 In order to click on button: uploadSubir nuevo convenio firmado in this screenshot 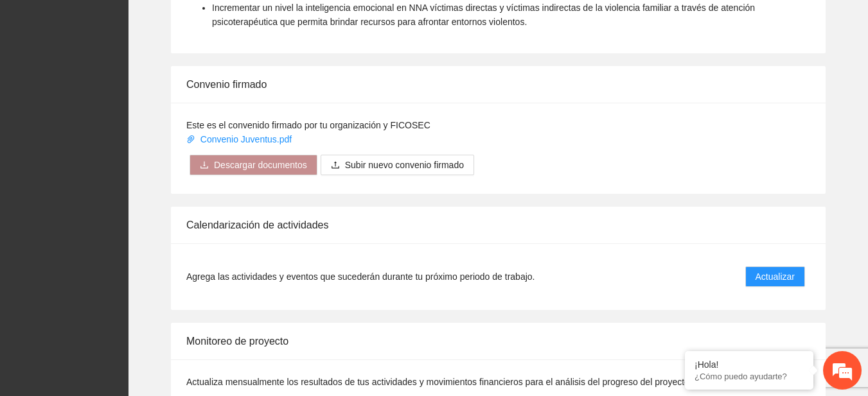, I will do `click(397, 165)`.